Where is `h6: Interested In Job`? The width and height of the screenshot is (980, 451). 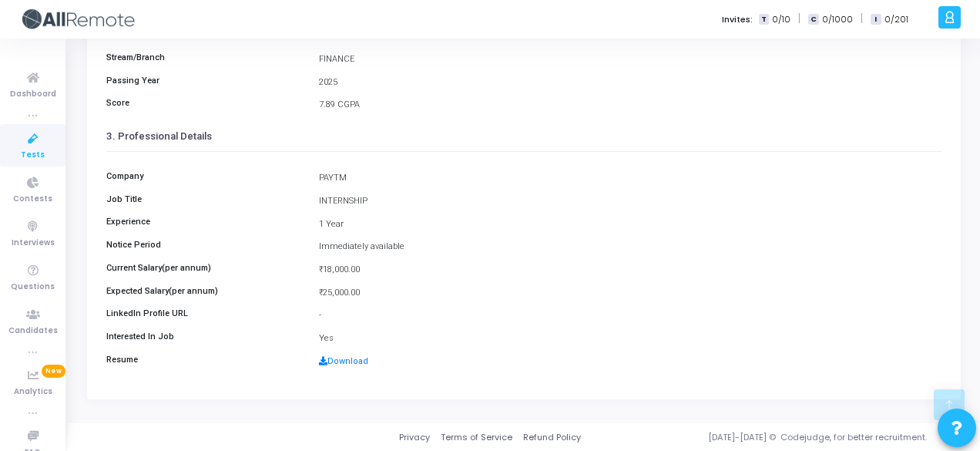
h6: Interested In Job is located at coordinates (205, 336).